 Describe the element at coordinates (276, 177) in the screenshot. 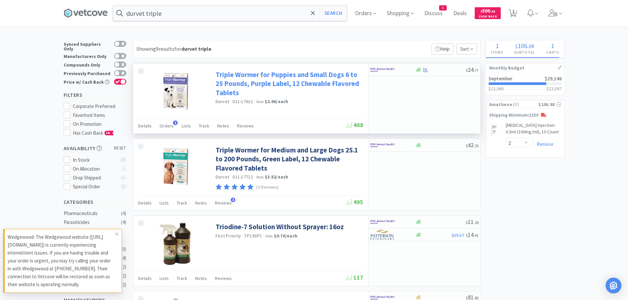

I see `strong: $3.52 / each` at that location.